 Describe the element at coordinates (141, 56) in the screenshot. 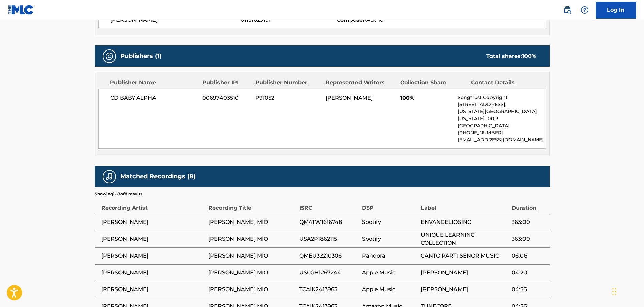

I see `h5: Publishers (1)` at that location.